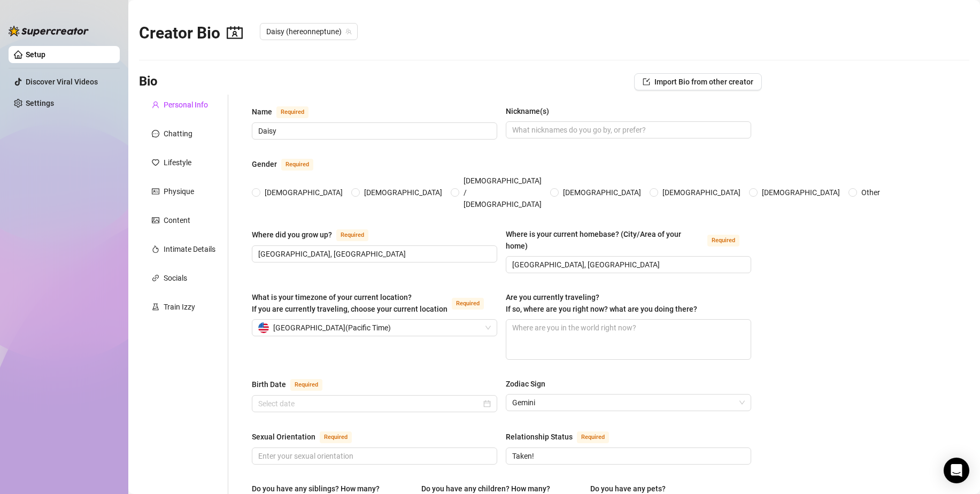 The image size is (980, 494). Describe the element at coordinates (698, 82) in the screenshot. I see `button: Import Bio from other creator` at that location.